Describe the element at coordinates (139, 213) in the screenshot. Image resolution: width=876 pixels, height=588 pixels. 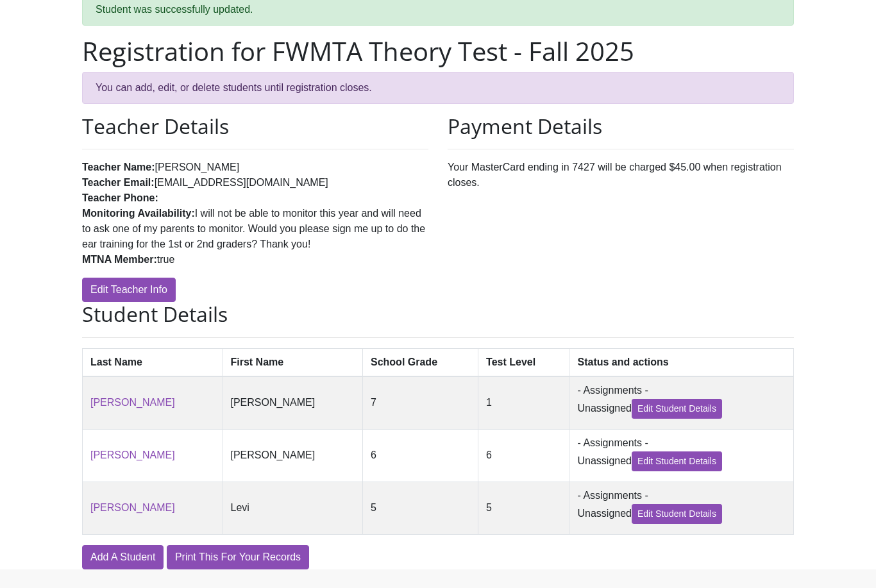
I see `strong: Monitoring Availability:` at that location.